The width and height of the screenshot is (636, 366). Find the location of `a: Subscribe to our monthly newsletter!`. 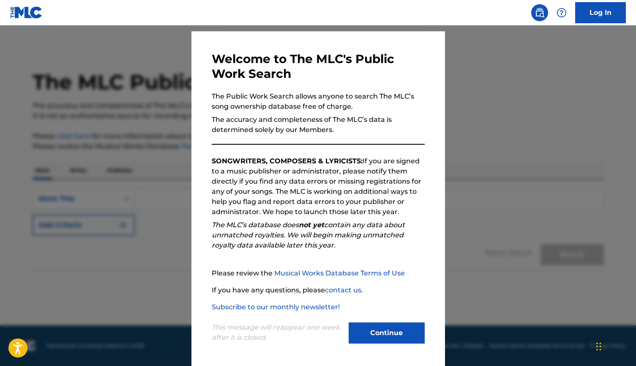

a: Subscribe to our monthly newsletter! is located at coordinates (276, 306).